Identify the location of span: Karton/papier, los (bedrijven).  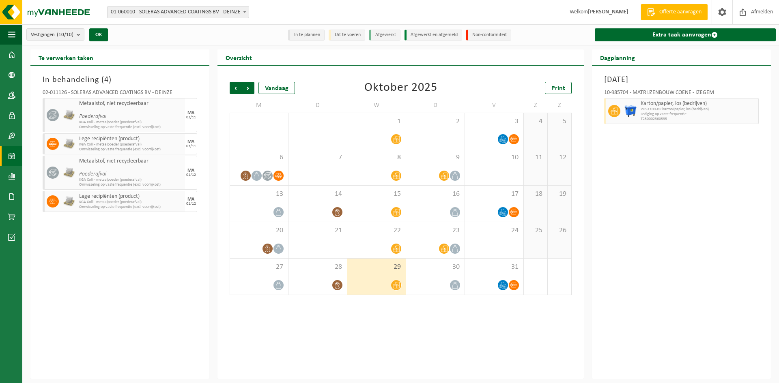
(698, 104).